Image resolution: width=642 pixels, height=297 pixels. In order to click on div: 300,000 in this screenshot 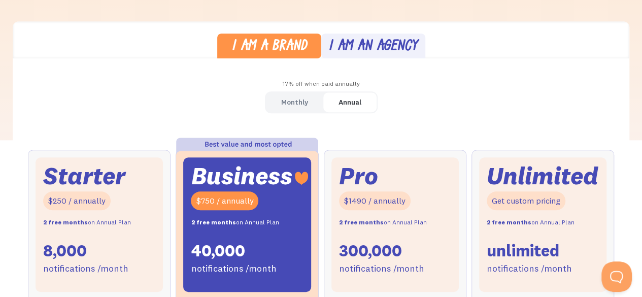, I will do `click(370, 251)`.